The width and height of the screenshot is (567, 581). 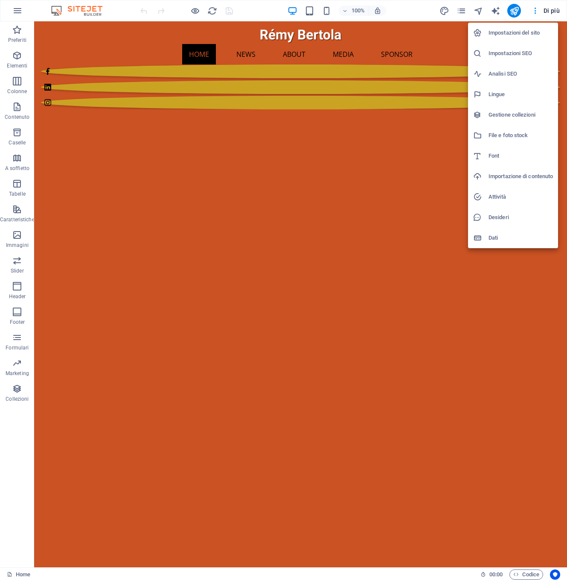 I want to click on h6: Desideri, so click(x=521, y=217).